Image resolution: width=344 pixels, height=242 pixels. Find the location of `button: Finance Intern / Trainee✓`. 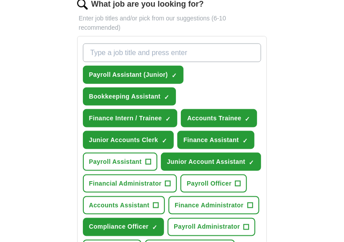

button: Finance Intern / Trainee✓ is located at coordinates (130, 118).